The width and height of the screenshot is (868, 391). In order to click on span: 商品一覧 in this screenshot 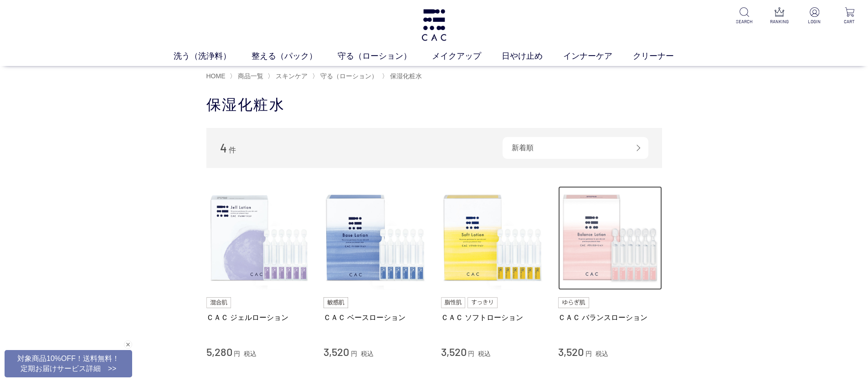, I will do `click(251, 76)`.